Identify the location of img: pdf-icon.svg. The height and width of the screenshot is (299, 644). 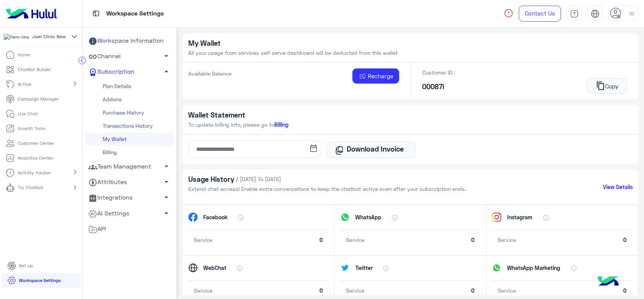
(339, 151).